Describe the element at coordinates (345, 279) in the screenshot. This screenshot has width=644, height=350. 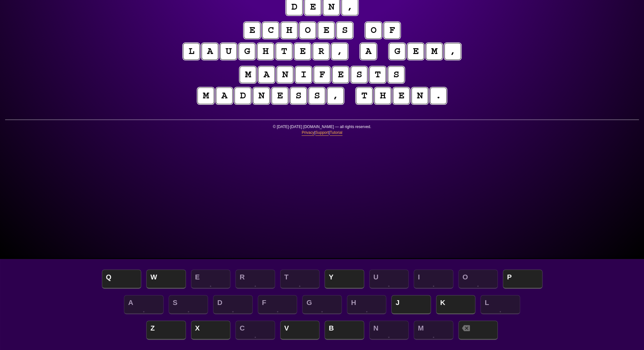
I see `span: Y` at that location.